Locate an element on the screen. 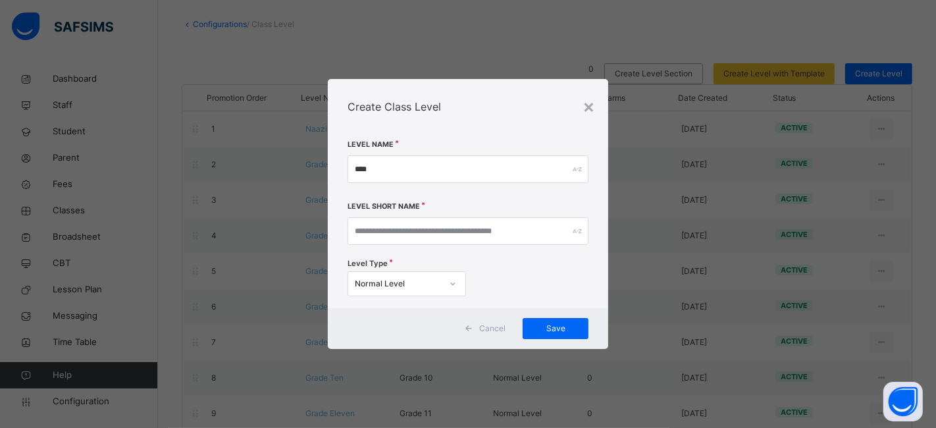  span: Save is located at coordinates (556, 329).